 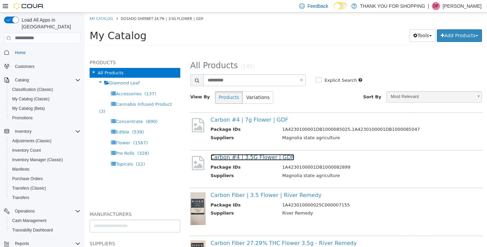 I want to click on button: Adjustments (Classic), so click(x=45, y=141).